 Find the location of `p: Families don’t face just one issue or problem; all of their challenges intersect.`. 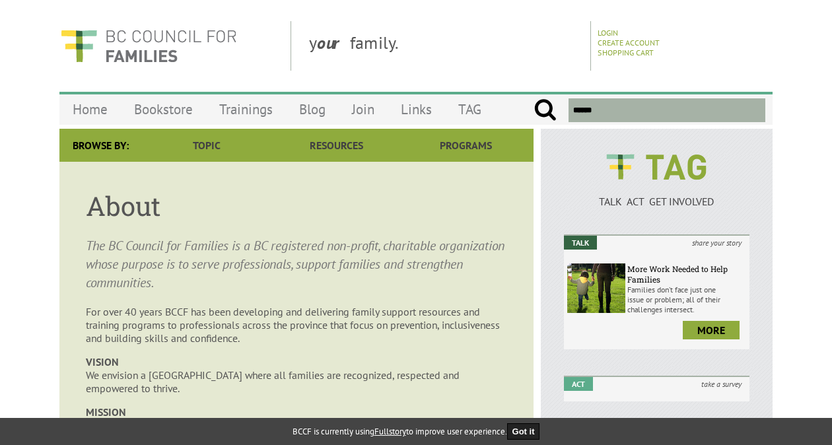

p: Families don’t face just one issue or problem; all of their challenges intersect. is located at coordinates (687, 299).